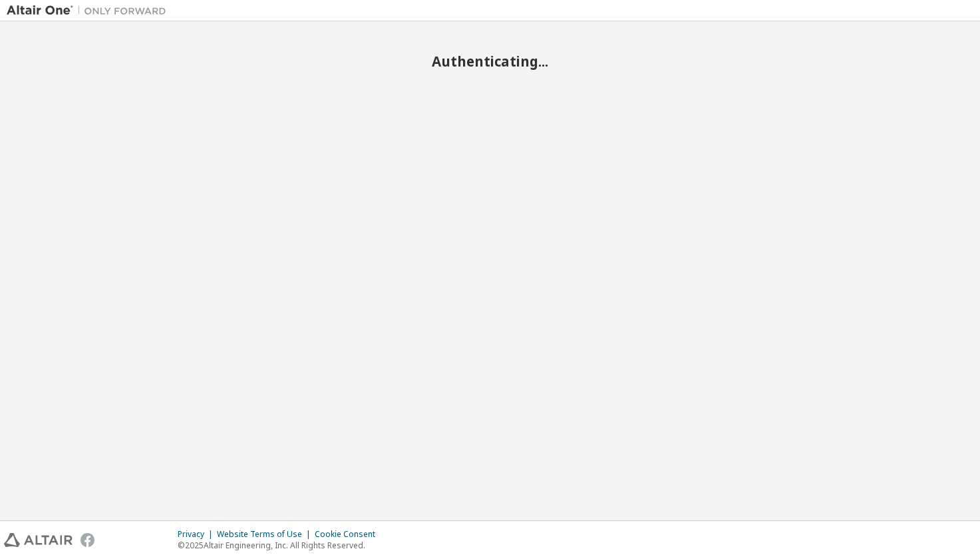 The width and height of the screenshot is (980, 559). Describe the element at coordinates (90, 10) in the screenshot. I see `img: Altair One` at that location.